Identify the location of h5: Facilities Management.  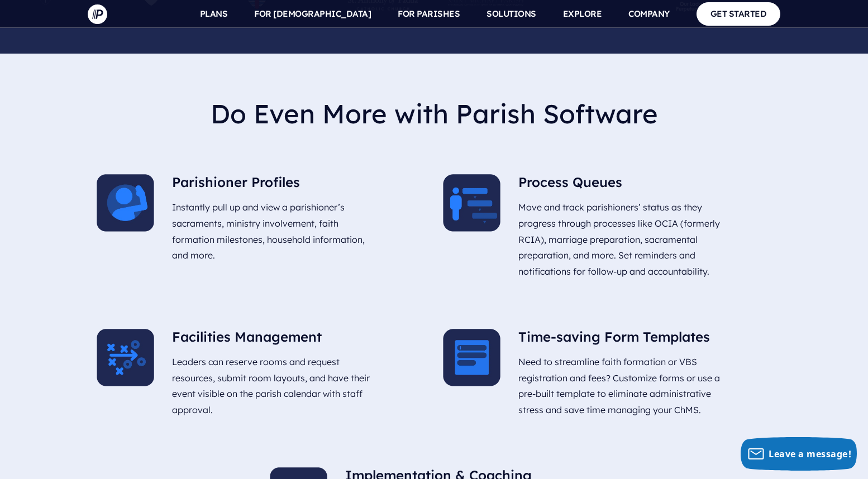
(276, 339).